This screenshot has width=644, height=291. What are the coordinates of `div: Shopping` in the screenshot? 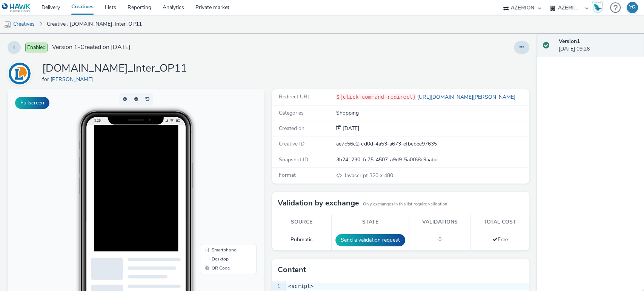 It's located at (432, 113).